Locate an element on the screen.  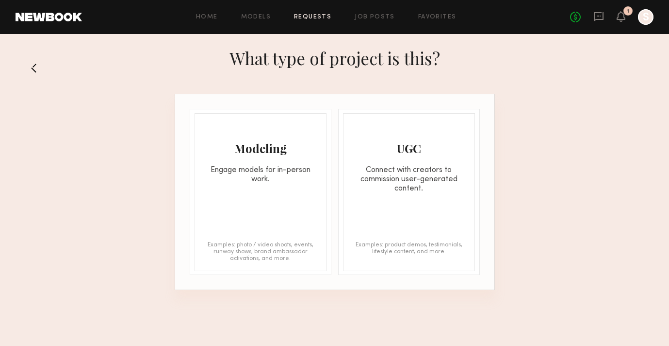
div: Examples: product demos, testimonials, lifestyle content, and more. is located at coordinates (409, 251).